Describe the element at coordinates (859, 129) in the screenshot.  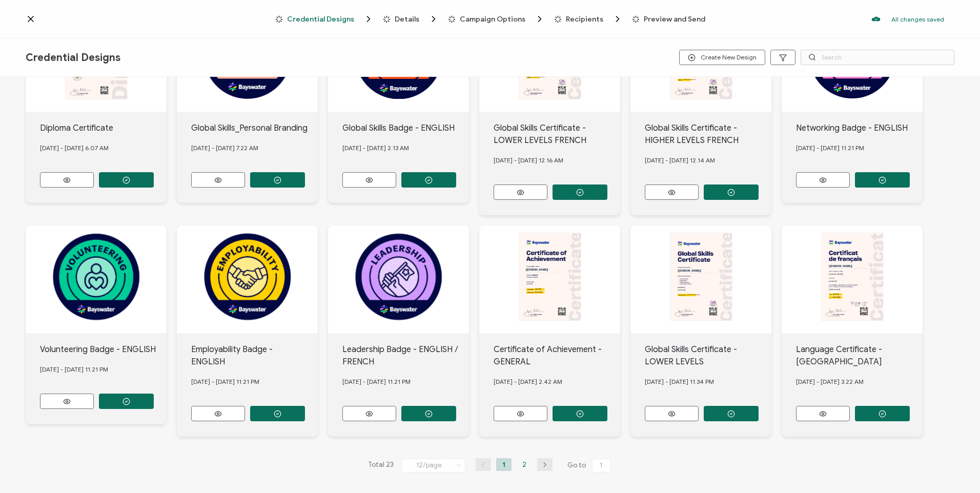
I see `div: Networking Badge - ENGLISH` at that location.